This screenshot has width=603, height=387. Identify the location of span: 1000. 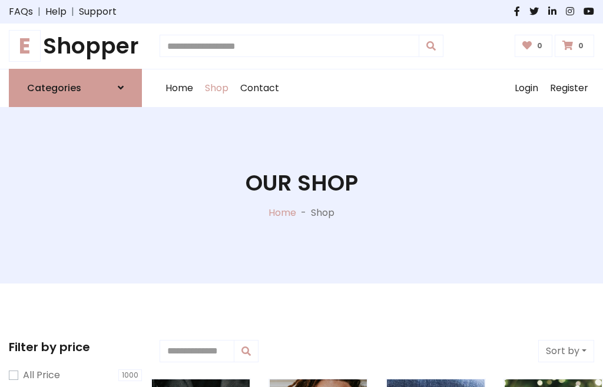
(130, 375).